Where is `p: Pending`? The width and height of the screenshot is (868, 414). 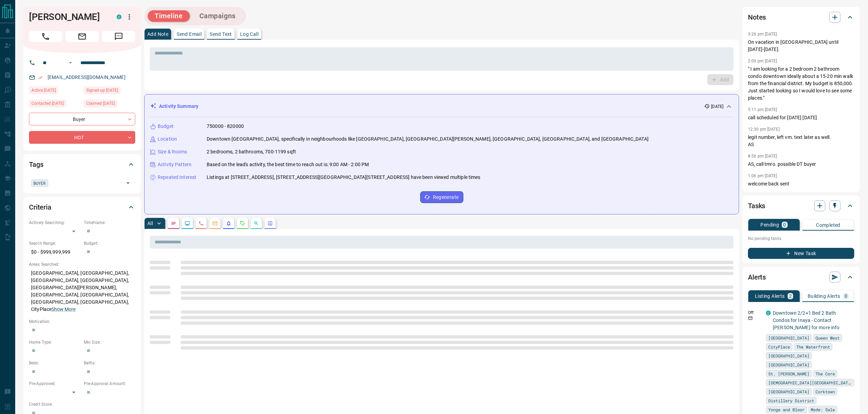 p: Pending is located at coordinates (770, 224).